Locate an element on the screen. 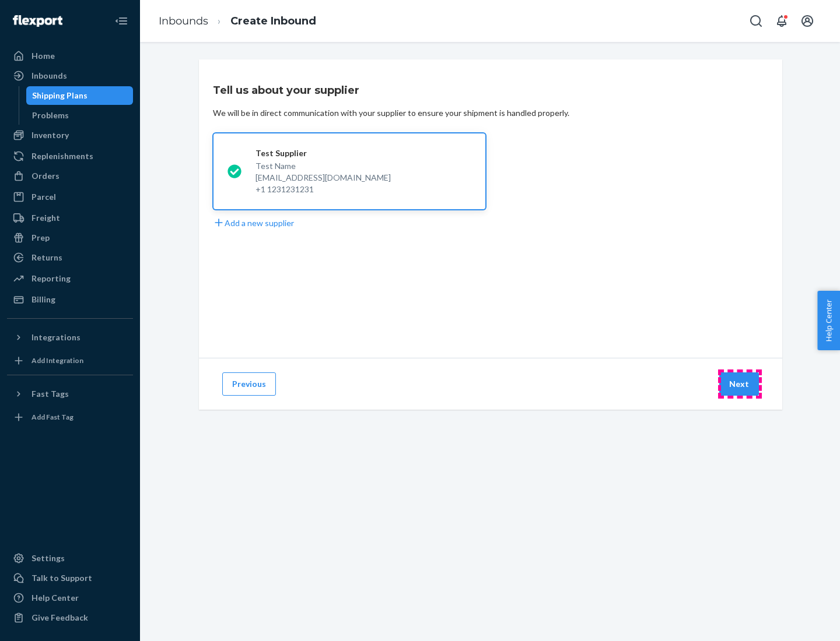 The height and width of the screenshot is (641, 840). button: Open Search Box is located at coordinates (756, 21).